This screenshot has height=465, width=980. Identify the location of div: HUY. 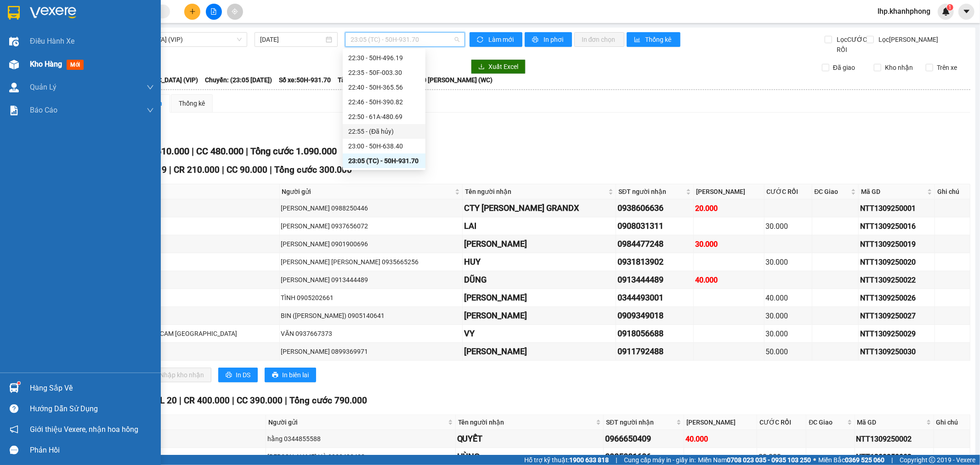
(539, 262).